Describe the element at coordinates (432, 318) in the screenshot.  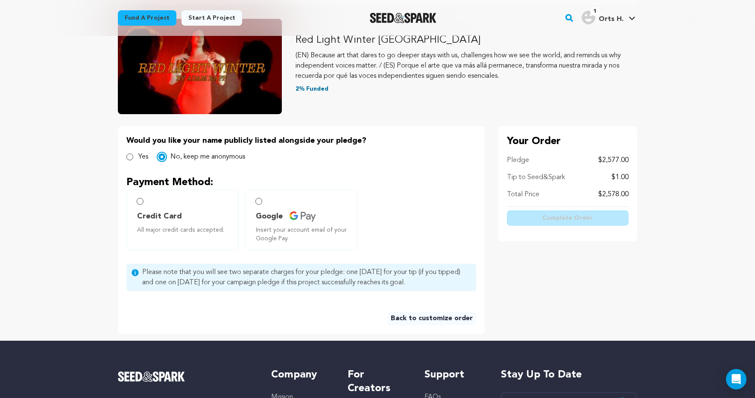
I see `a: Back to customize order` at that location.